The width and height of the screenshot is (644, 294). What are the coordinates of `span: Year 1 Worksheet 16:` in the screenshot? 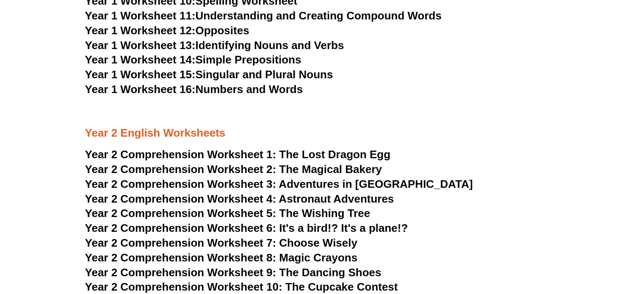 It's located at (140, 89).